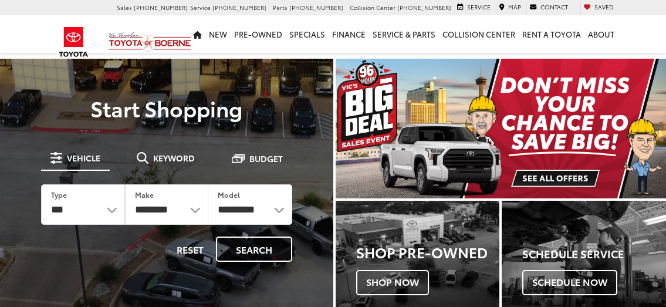 The image size is (666, 307). What do you see at coordinates (479, 34) in the screenshot?
I see `a: Collision Center` at bounding box center [479, 34].